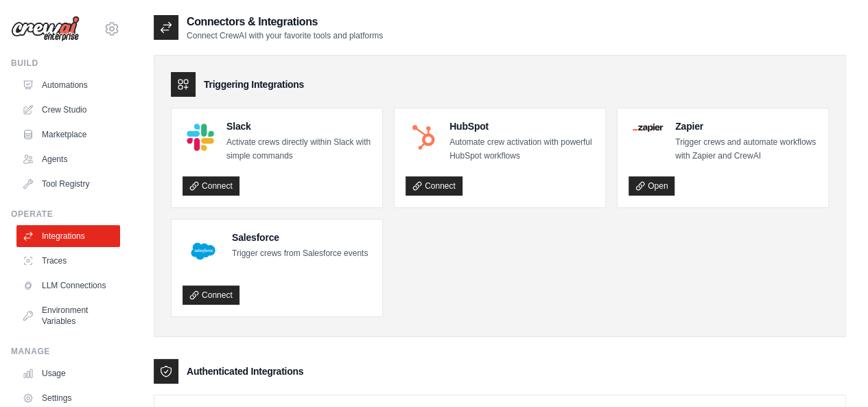  What do you see at coordinates (68, 261) in the screenshot?
I see `a: Traces` at bounding box center [68, 261].